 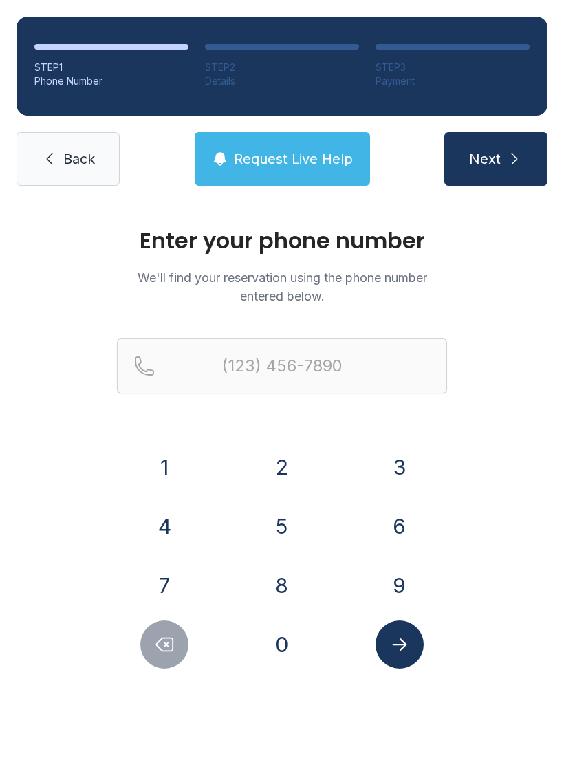 I want to click on p: We'll find your reservation using the phone number entered below., so click(x=282, y=287).